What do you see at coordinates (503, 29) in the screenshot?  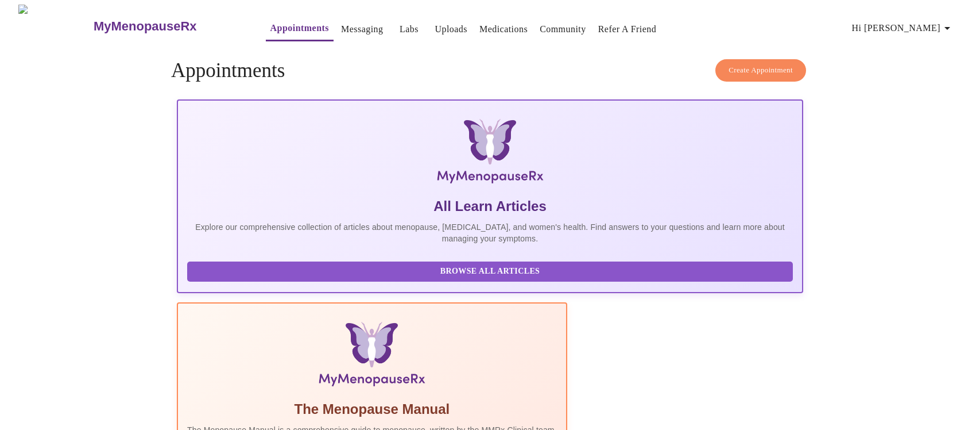 I see `button: Medications` at bounding box center [503, 29].